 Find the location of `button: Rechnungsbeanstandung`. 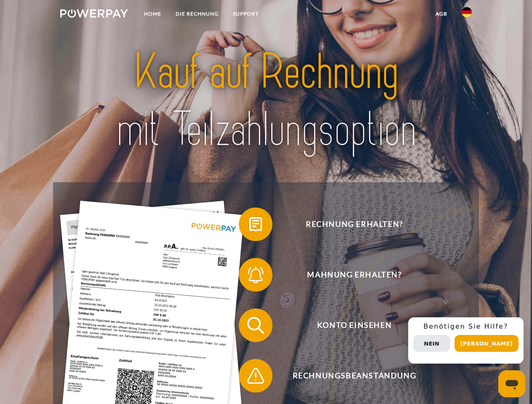

button: Rechnungsbeanstandung is located at coordinates (349, 376).